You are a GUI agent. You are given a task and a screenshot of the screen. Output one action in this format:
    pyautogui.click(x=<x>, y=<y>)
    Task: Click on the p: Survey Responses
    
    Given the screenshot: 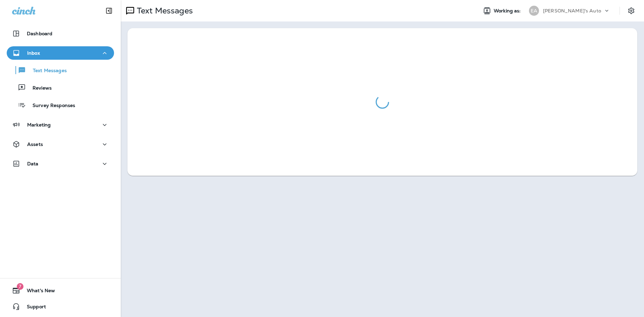 What is the action you would take?
    pyautogui.click(x=50, y=106)
    